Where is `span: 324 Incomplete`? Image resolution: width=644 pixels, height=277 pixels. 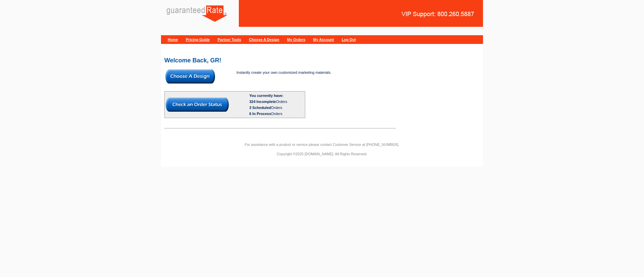 span: 324 Incomplete is located at coordinates (263, 102).